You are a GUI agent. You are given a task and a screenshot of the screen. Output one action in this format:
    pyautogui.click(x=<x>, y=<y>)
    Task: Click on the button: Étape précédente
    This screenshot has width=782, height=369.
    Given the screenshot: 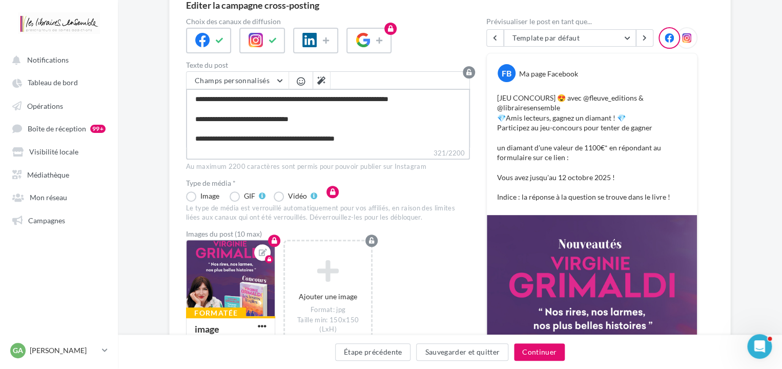 What is the action you would take?
    pyautogui.click(x=373, y=352)
    